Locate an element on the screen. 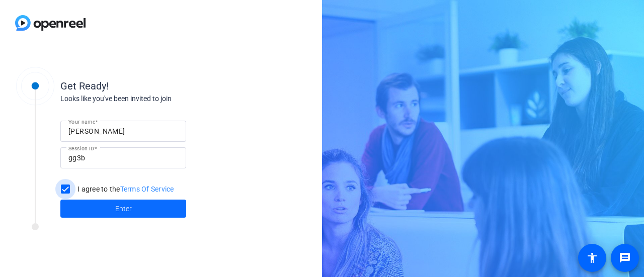 This screenshot has width=644, height=277. label: I agree to the is located at coordinates (125, 189).